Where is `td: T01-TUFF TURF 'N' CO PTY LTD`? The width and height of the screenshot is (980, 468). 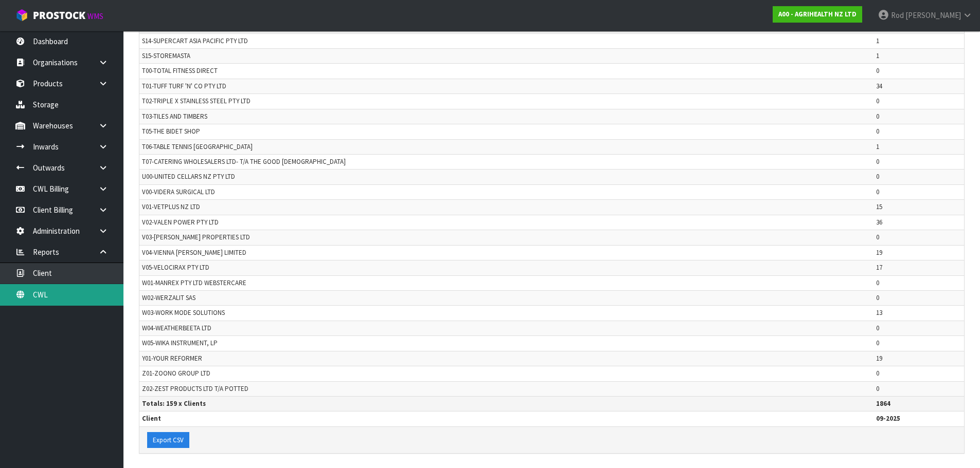
td: T01-TUFF TURF 'N' CO PTY LTD is located at coordinates (506, 86).